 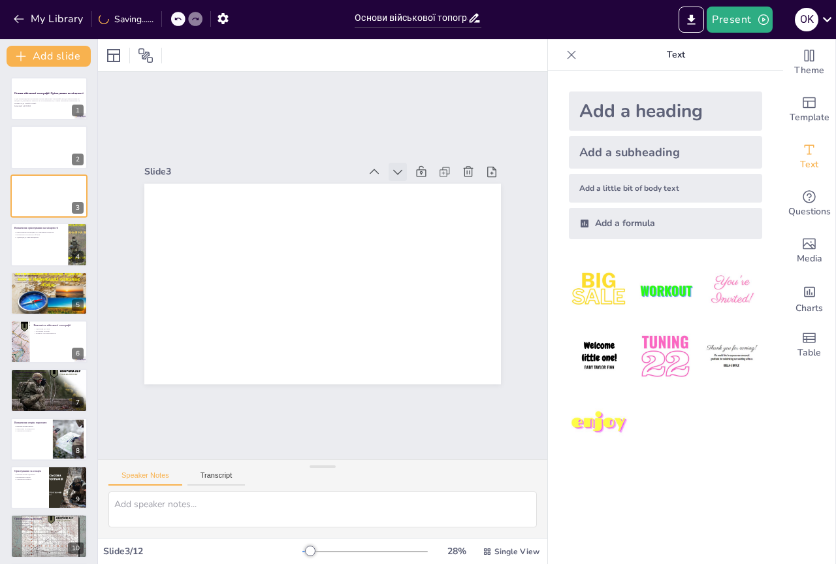 What do you see at coordinates (58, 334) in the screenshot?
I see `p: Розвиток спостережливості` at bounding box center [58, 334].